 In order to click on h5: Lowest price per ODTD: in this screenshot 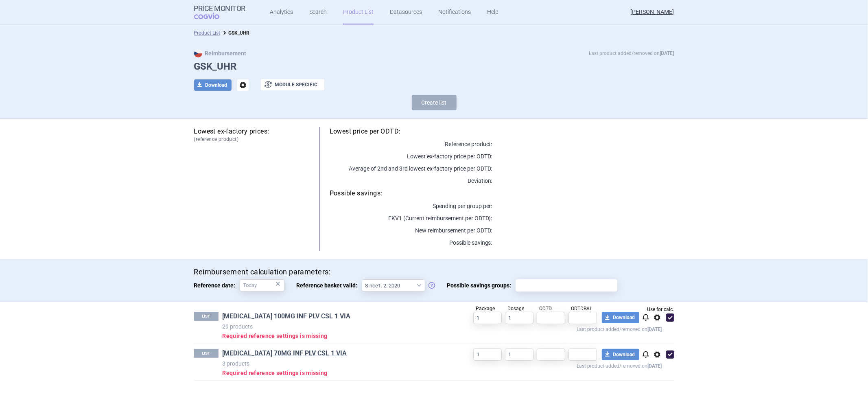, I will do `click(501, 132)`.